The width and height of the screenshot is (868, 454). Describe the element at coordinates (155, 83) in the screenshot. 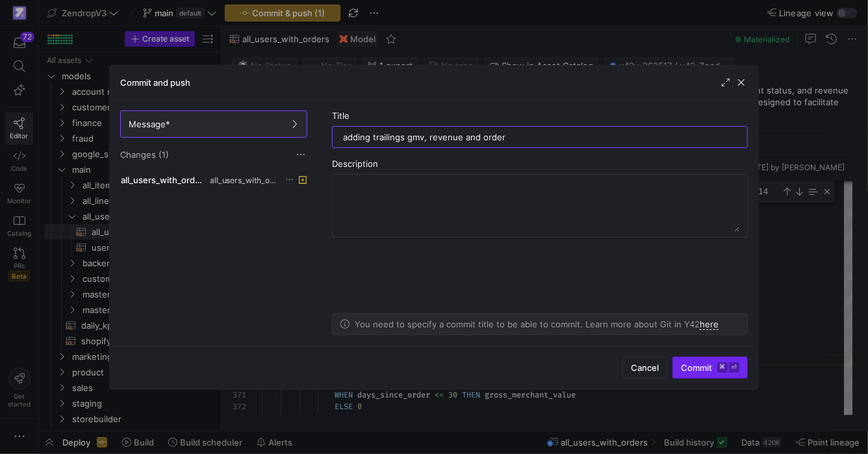

I see `h3: Commit and push` at that location.